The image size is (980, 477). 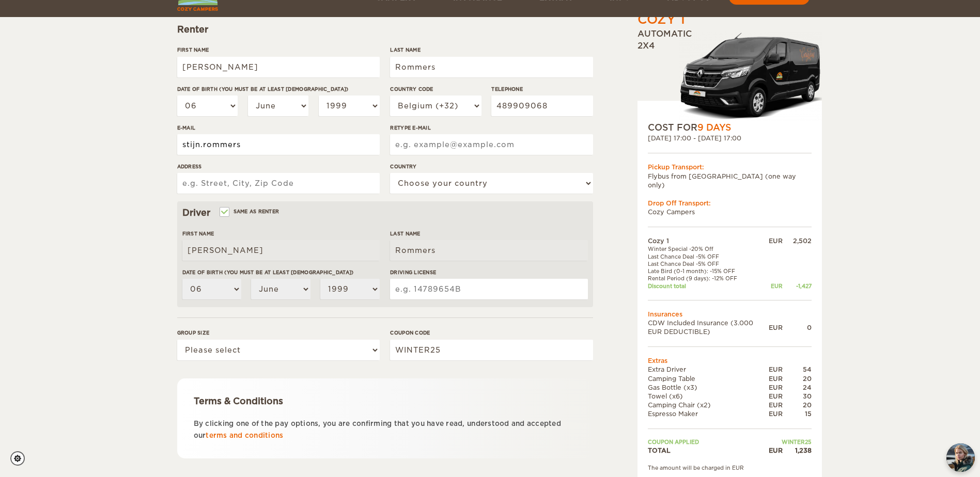 I want to click on td: Extra Driver, so click(x=708, y=369).